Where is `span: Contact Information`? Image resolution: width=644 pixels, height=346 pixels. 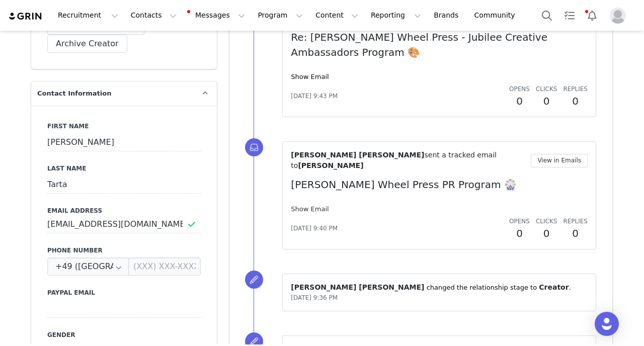 span: Contact Information is located at coordinates (74, 93).